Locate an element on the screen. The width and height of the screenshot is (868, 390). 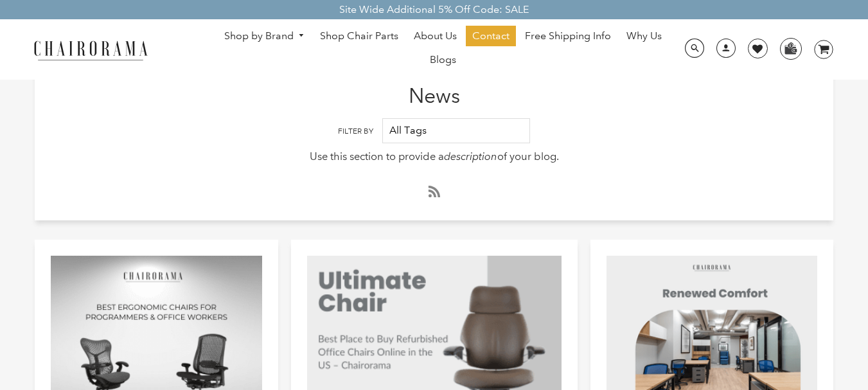
p: Use this section to provide a of your blog. is located at coordinates (434, 157).